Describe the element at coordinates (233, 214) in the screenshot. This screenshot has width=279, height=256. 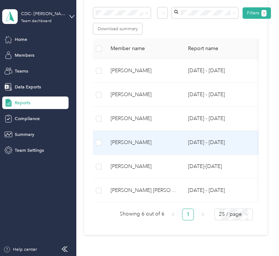
I see `span: 25 / page` at that location.